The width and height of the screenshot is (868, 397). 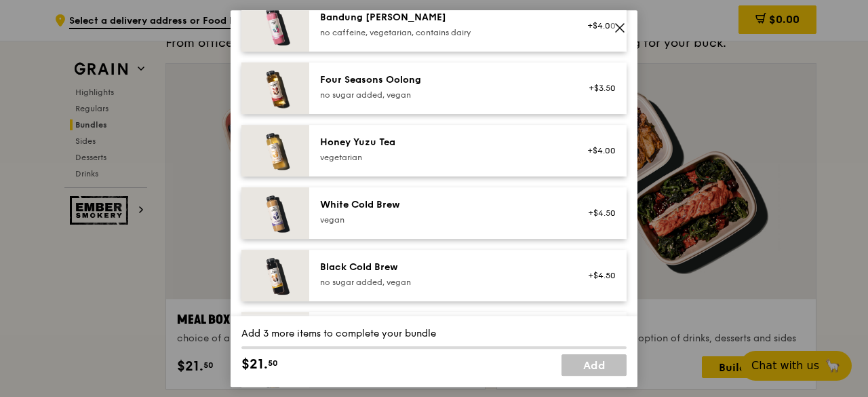 What do you see at coordinates (441, 220) in the screenshot?
I see `div: vegan` at bounding box center [441, 220].